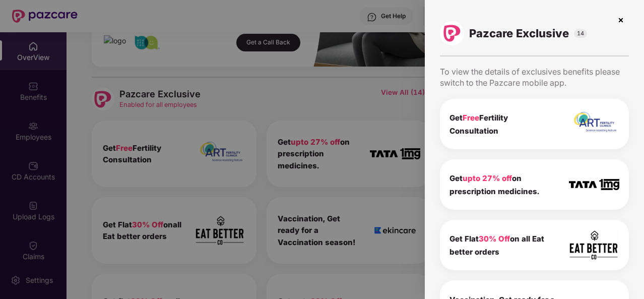 This screenshot has height=299, width=644. What do you see at coordinates (452, 33) in the screenshot?
I see `img: logo` at bounding box center [452, 33].